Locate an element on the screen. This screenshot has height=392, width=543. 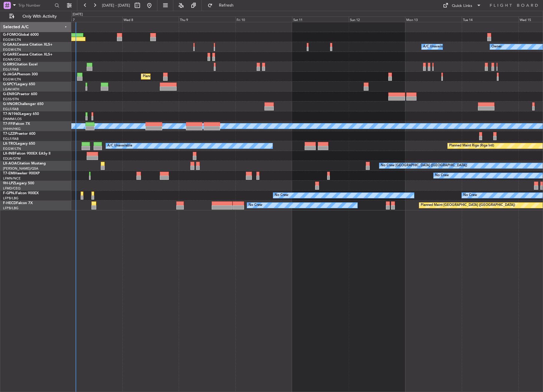
span: LX-AOA is located at coordinates (10, 163).